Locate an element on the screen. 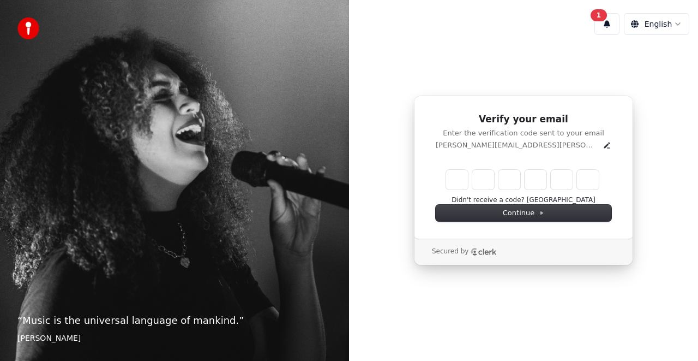 The width and height of the screenshot is (698, 361). h1: Verify your email is located at coordinates (524, 119).